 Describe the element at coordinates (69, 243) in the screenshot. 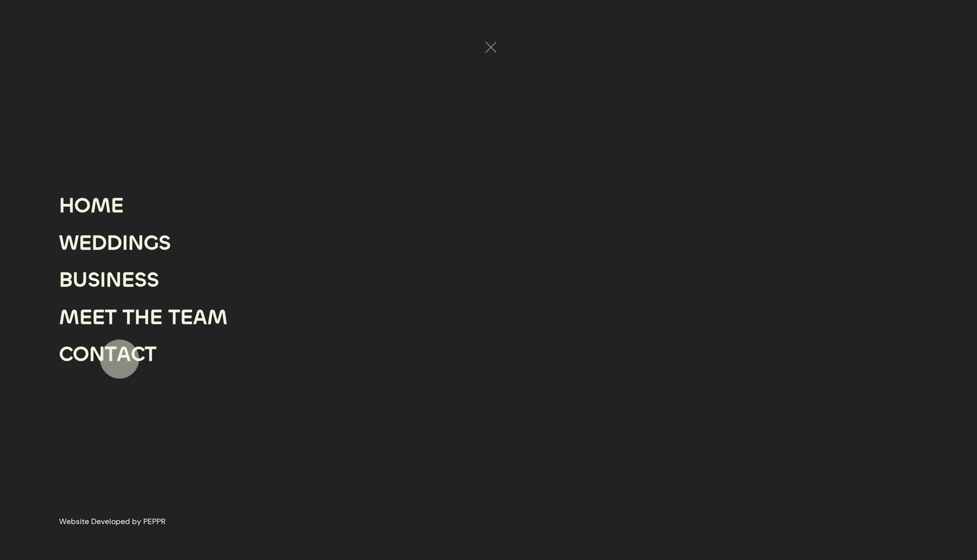

I see `div: W` at that location.